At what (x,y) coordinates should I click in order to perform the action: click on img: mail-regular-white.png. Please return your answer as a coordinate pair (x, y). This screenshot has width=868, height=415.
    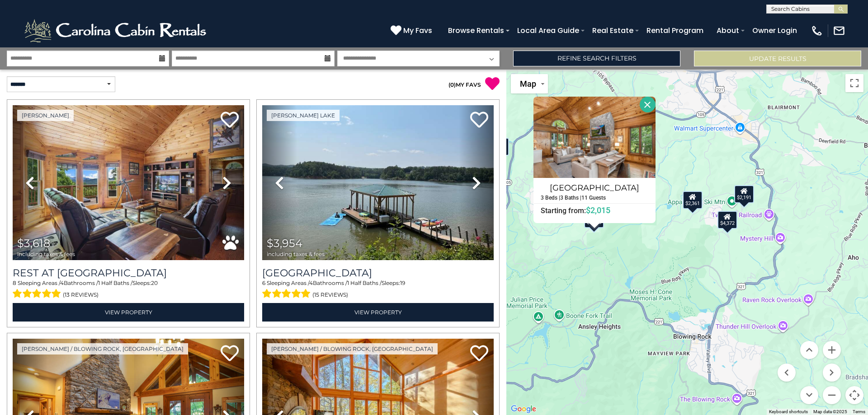
    Looking at the image, I should click on (839, 31).